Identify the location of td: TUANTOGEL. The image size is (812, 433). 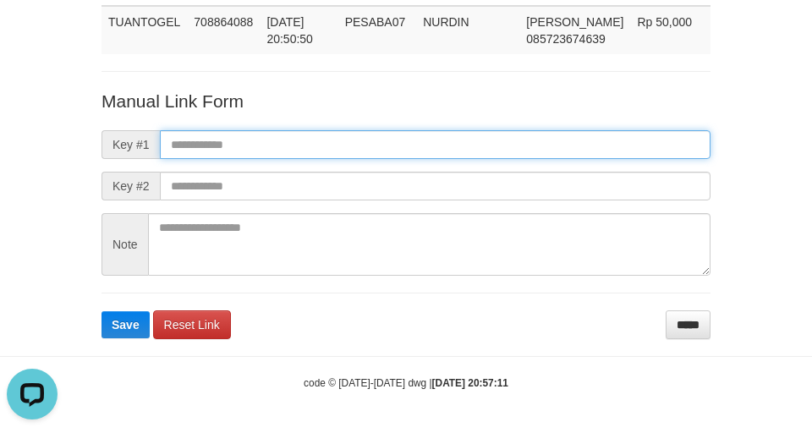
(144, 30).